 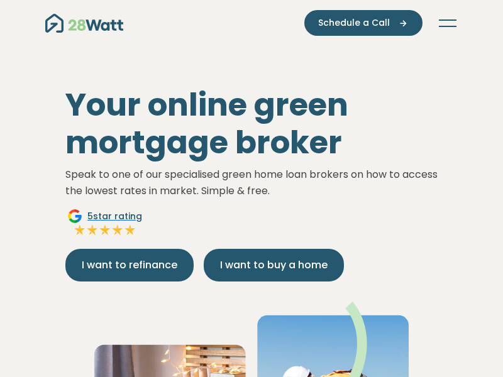 I want to click on span: I want to buy a home, so click(x=274, y=265).